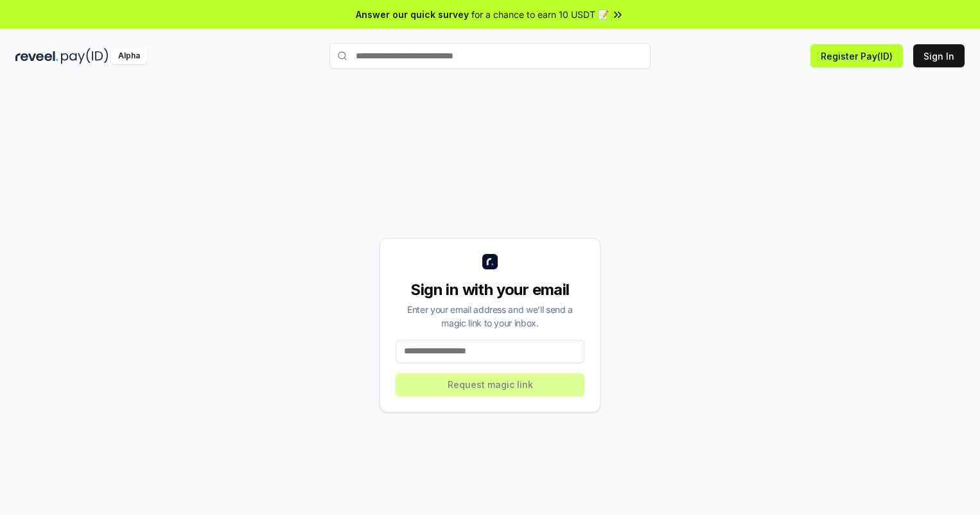 This screenshot has height=515, width=980. What do you see at coordinates (540, 14) in the screenshot?
I see `span: for a chance to earn 10 USDT 📝` at bounding box center [540, 14].